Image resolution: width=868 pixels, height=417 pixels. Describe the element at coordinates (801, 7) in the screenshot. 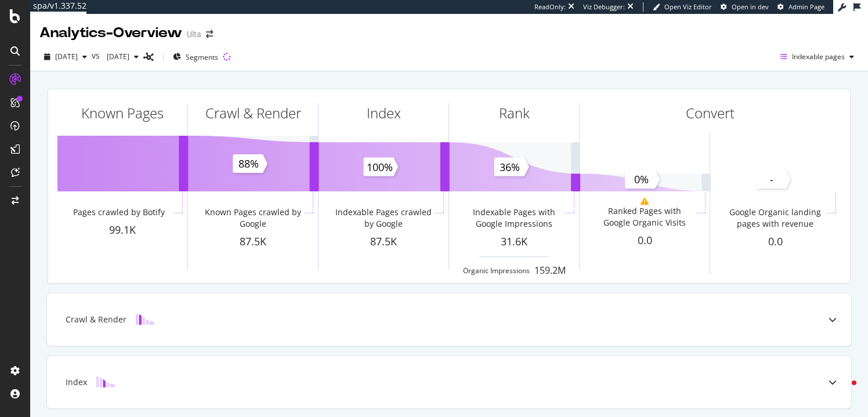

I see `a: Admin Page` at that location.